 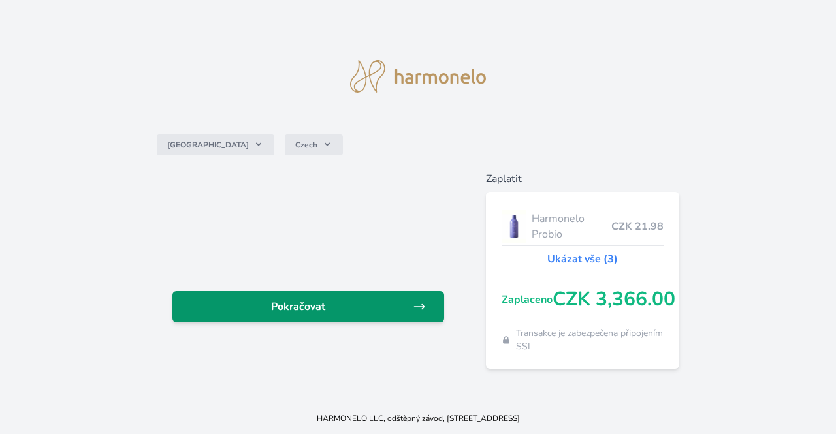 What do you see at coordinates (514, 227) in the screenshot?
I see `img: CLEAN_PROBIO_se_stinem_x-lo.jpg` at bounding box center [514, 227].